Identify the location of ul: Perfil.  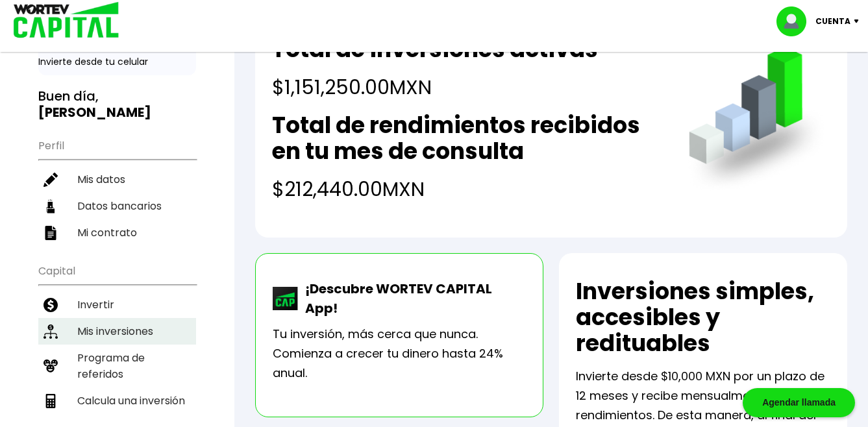
(117, 188).